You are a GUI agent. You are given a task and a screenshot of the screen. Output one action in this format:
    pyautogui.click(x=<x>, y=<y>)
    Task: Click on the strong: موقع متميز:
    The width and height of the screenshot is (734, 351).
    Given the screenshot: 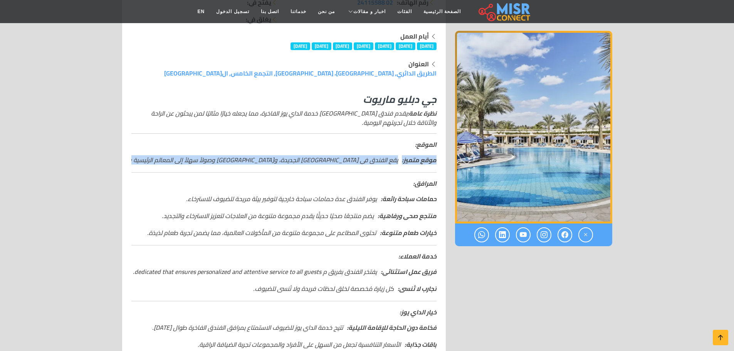 What is the action you would take?
    pyautogui.click(x=419, y=160)
    